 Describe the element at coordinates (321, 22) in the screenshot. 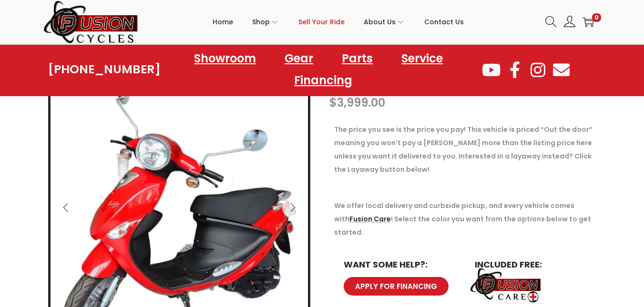

I see `span: Sell Your Ride` at that location.